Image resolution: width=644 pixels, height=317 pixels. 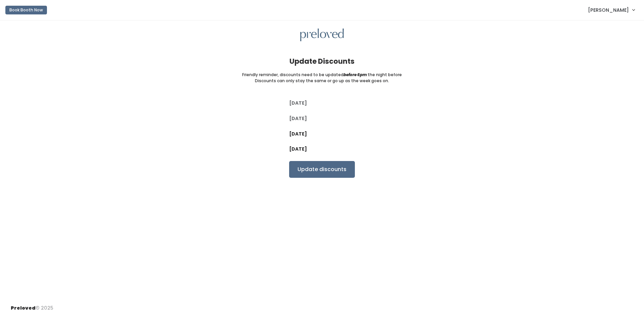 I want to click on div: © 2025, so click(x=32, y=305).